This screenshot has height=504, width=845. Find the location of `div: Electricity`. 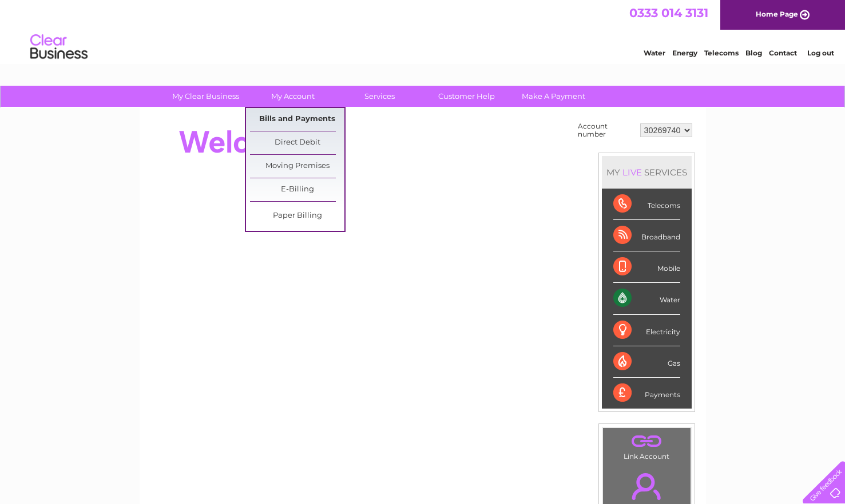

div: Electricity is located at coordinates (647, 331).